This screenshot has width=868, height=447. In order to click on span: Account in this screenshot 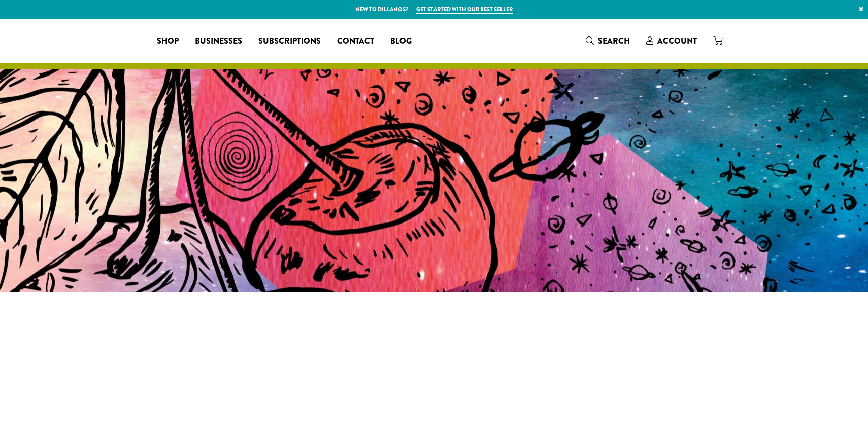, I will do `click(677, 41)`.